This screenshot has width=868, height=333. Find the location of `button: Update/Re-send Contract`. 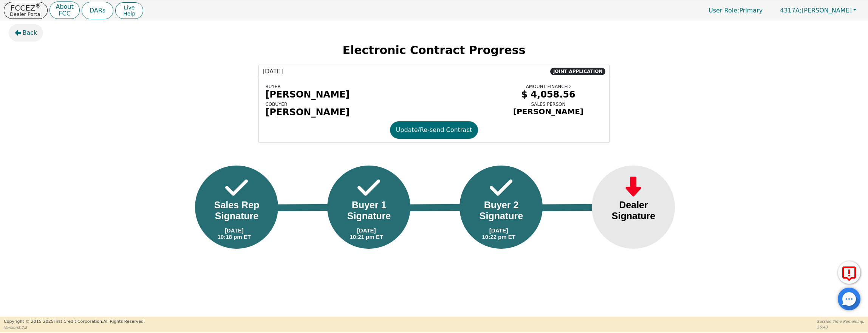

button: Update/Re-send Contract is located at coordinates (434, 130).